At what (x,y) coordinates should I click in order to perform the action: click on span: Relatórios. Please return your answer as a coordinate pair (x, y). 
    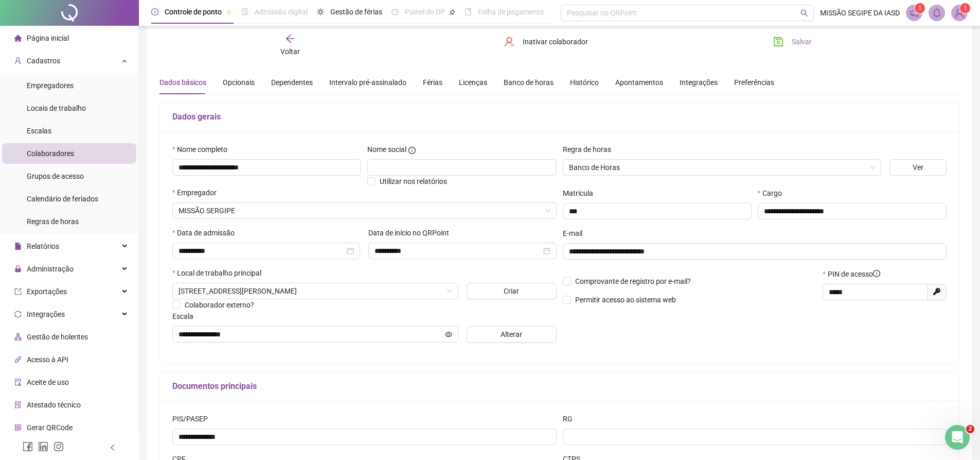
    Looking at the image, I should click on (43, 246).